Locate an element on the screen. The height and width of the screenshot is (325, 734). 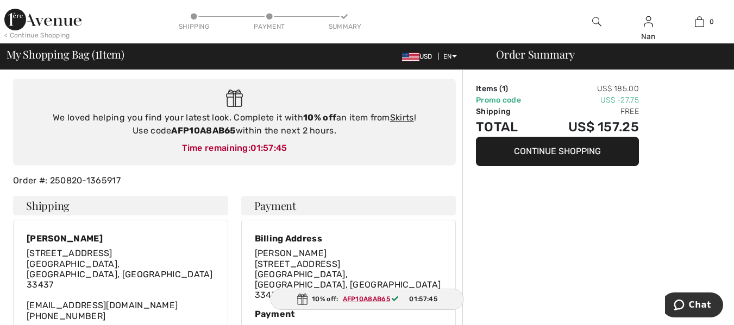
div: We loved helping you find your latest look. Complete it with an item from ! Use code within the n... is located at coordinates (234, 124).